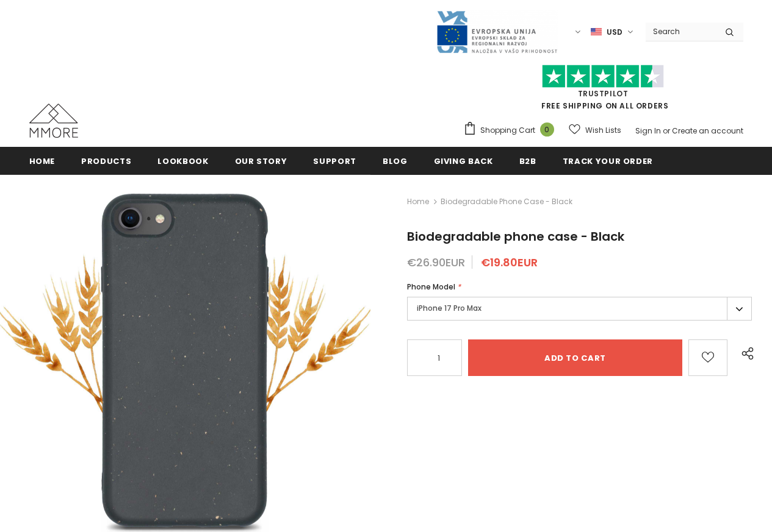  I want to click on a: Blog, so click(395, 161).